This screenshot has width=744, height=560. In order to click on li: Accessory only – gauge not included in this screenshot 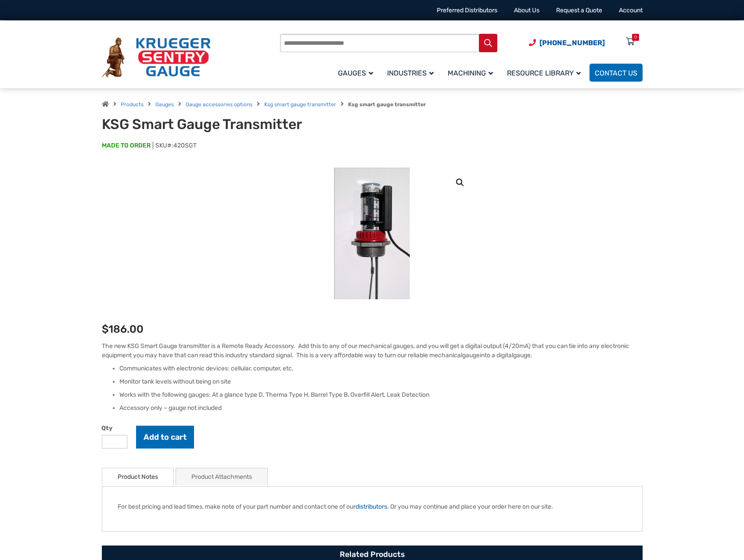, I will do `click(381, 408)`.